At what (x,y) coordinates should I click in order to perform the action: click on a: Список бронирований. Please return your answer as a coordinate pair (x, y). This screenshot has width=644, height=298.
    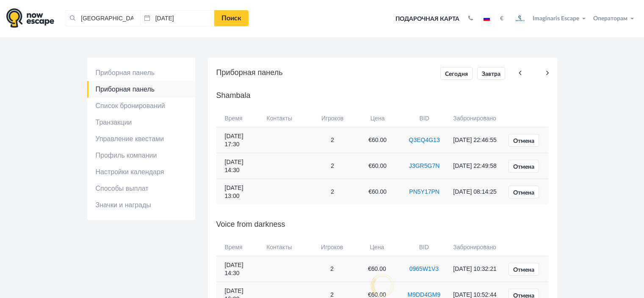
    Looking at the image, I should click on (141, 106).